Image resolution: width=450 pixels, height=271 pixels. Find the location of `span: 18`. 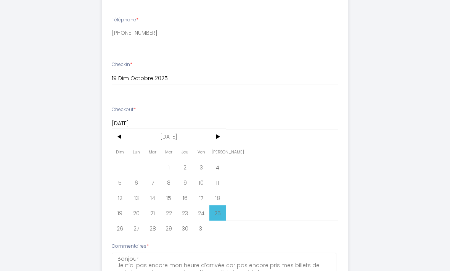

span: 18 is located at coordinates (217, 198).